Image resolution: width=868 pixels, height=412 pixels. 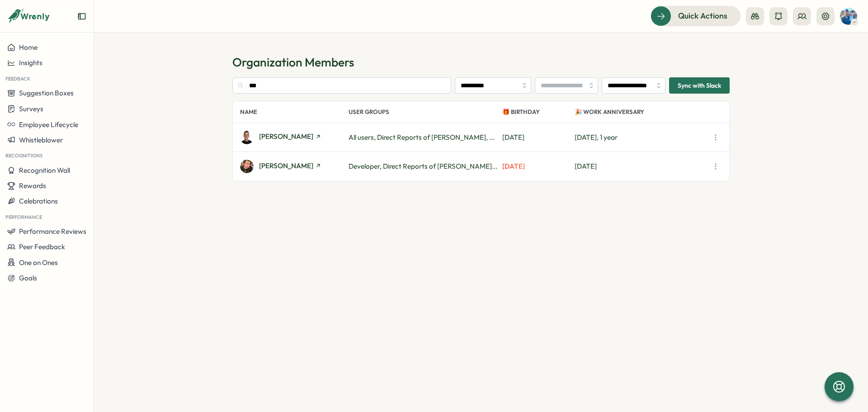 I want to click on span: Recognition Wall, so click(x=44, y=170).